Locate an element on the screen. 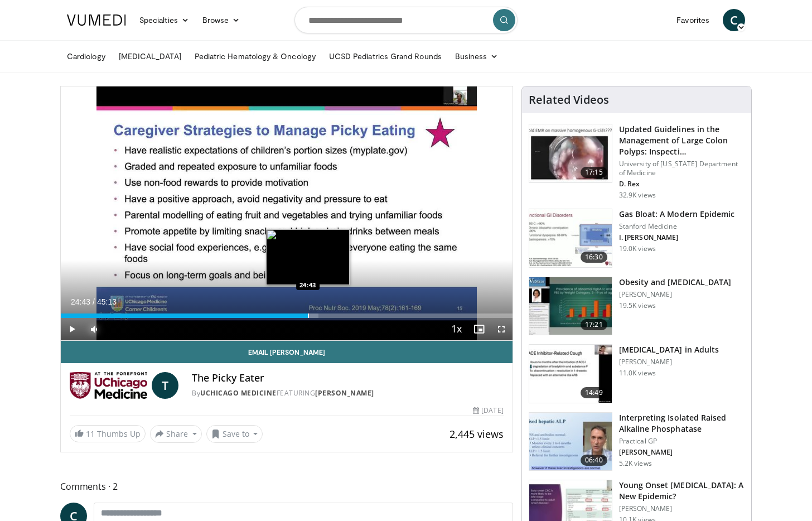 The image size is (812, 521). img: 480ec31d-e3c1-475b-8289-0a0659db689a.150x105_q85_crop-smart_upscale.jpg is located at coordinates (571, 238).